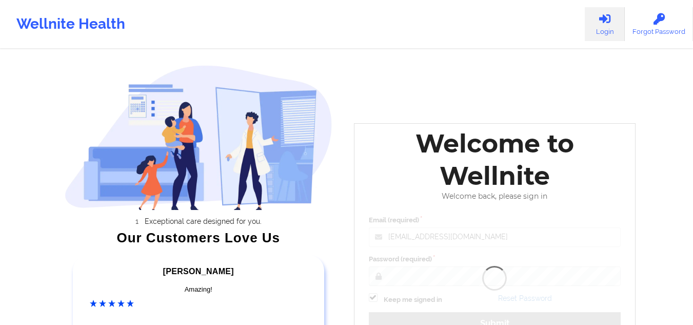 This screenshot has width=693, height=325. What do you see at coordinates (495, 159) in the screenshot?
I see `div: Welcome to Wellnite` at bounding box center [495, 159].